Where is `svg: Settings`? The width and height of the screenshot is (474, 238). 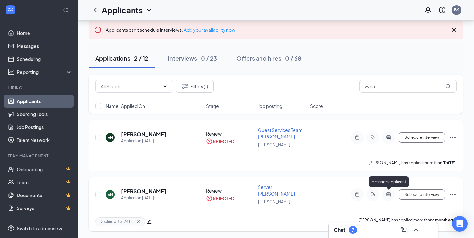
svg: Settings is located at coordinates (11, 228).